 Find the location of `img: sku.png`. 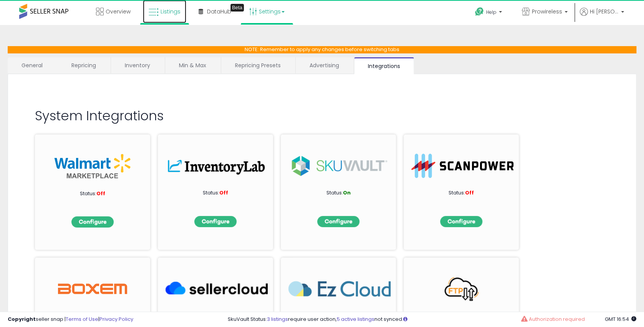

img: sku.png is located at coordinates (339, 166).